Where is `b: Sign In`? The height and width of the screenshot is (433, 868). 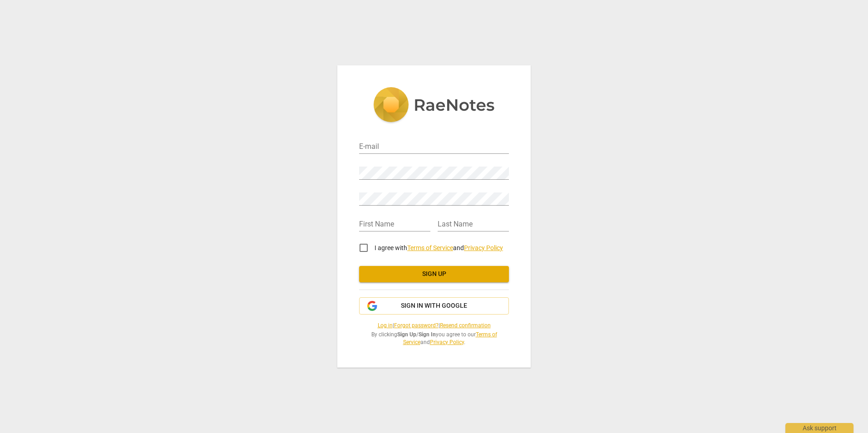
b: Sign In is located at coordinates (427, 335).